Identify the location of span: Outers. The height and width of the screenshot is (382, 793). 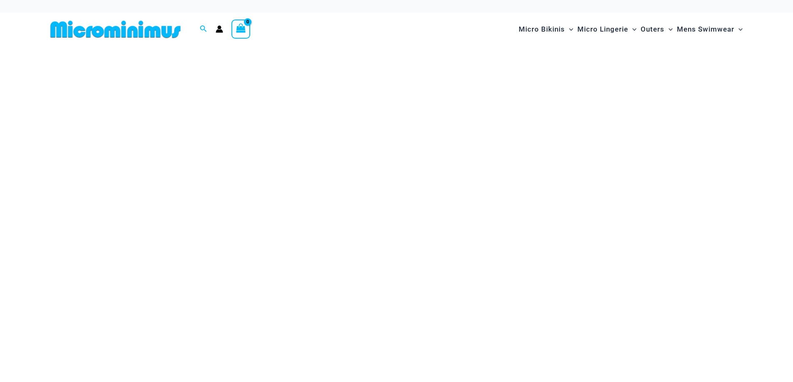
(652, 29).